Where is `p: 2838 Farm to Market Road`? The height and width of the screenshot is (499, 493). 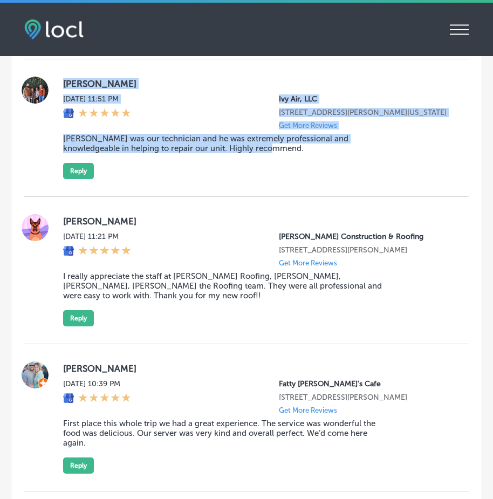 p: 2838 Farm to Market Road is located at coordinates (365, 112).